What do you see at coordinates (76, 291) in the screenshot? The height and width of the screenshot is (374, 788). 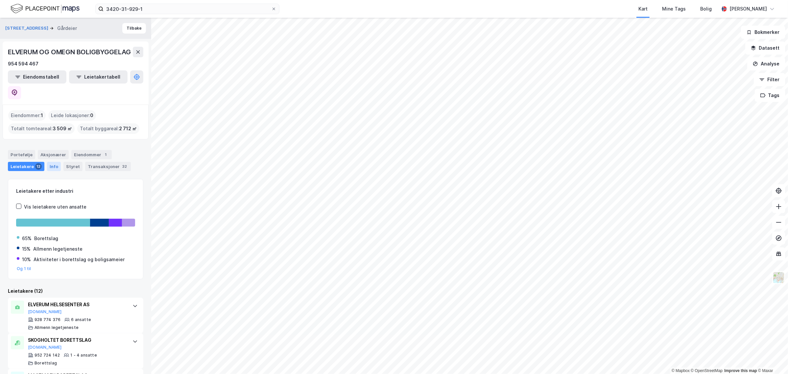 I see `div: Leietakere (12)` at bounding box center [76, 291].